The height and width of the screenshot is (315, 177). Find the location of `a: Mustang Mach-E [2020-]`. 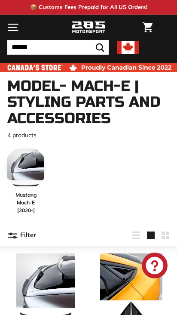

a: Mustang Mach-E [2020-] is located at coordinates (26, 180).